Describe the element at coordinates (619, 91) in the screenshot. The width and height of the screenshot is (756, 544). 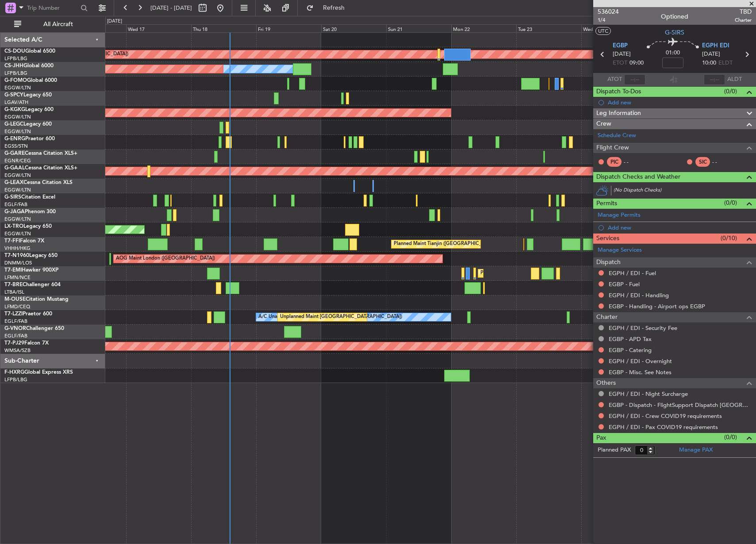
I see `span: Dispatch To-Dos` at that location.